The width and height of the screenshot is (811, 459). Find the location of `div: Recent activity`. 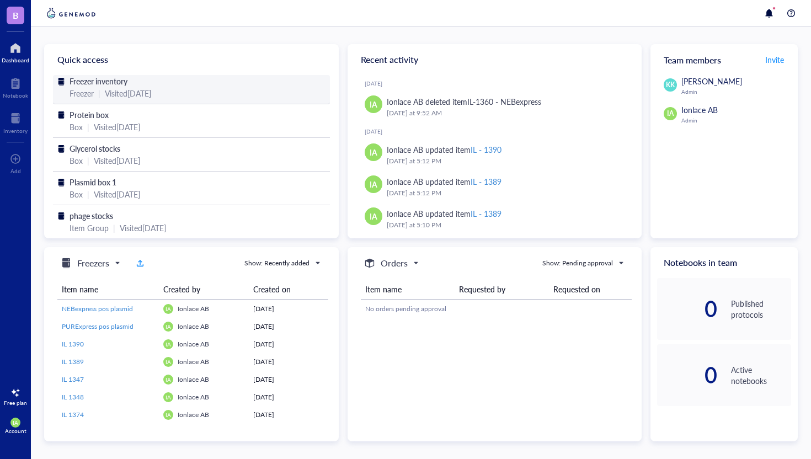

div: Recent activity is located at coordinates (495, 60).